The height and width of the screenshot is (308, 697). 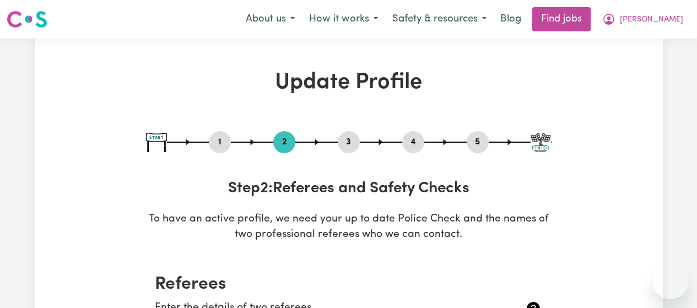 What do you see at coordinates (561, 19) in the screenshot?
I see `a: Find jobs` at bounding box center [561, 19].